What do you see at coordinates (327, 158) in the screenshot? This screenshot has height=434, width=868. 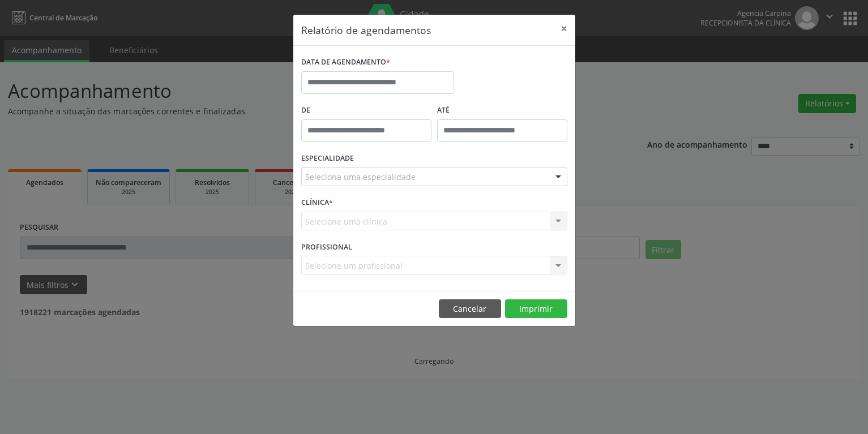 I see `label: ESPECIALIDADE` at bounding box center [327, 158].